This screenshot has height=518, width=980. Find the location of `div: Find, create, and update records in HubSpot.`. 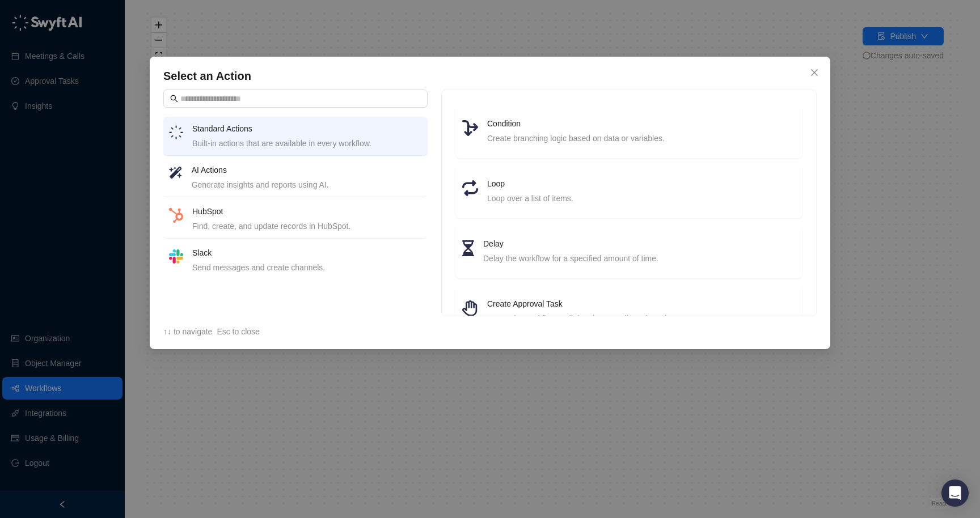

div: Find, create, and update records in HubSpot. is located at coordinates (306, 226).